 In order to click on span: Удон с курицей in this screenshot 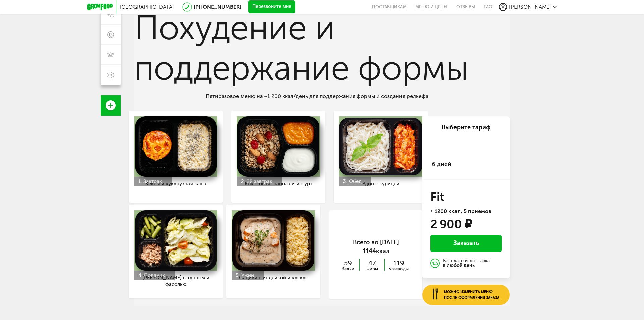, I will do `click(381, 183)`.